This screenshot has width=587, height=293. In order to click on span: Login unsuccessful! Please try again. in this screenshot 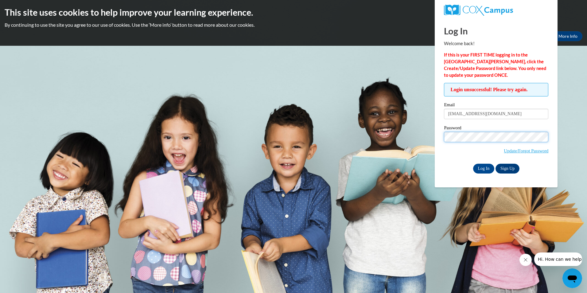, I will do `click(496, 90)`.